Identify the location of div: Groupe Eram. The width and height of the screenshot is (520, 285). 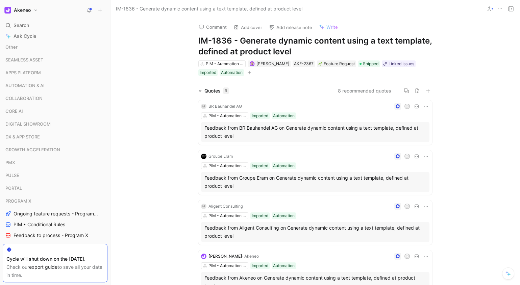
(221, 156).